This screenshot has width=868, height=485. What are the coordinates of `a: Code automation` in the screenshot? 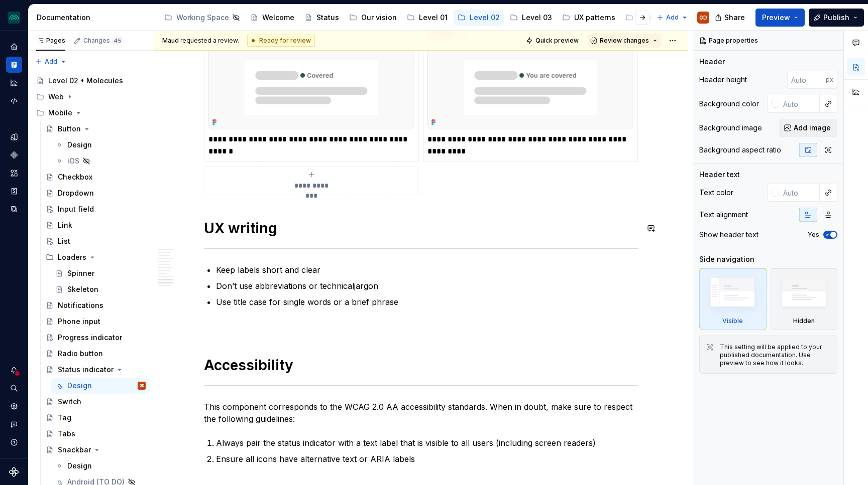 It's located at (14, 101).